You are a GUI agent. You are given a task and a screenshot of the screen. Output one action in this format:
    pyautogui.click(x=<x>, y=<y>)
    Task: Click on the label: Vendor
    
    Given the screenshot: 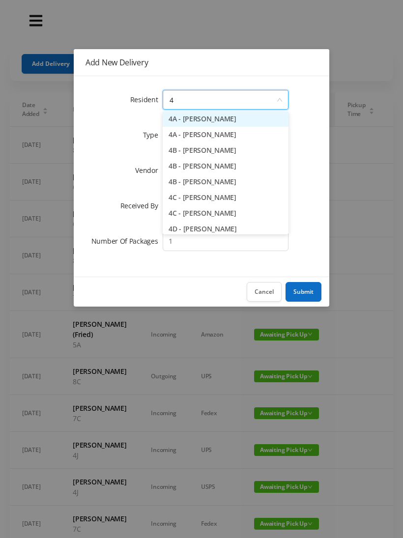 What is the action you would take?
    pyautogui.click(x=149, y=170)
    